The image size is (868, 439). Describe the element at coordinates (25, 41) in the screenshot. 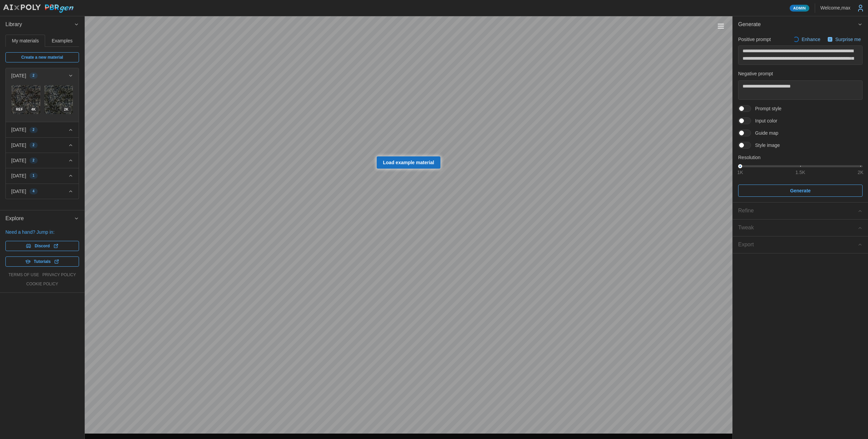

I see `span: My materials` at that location.